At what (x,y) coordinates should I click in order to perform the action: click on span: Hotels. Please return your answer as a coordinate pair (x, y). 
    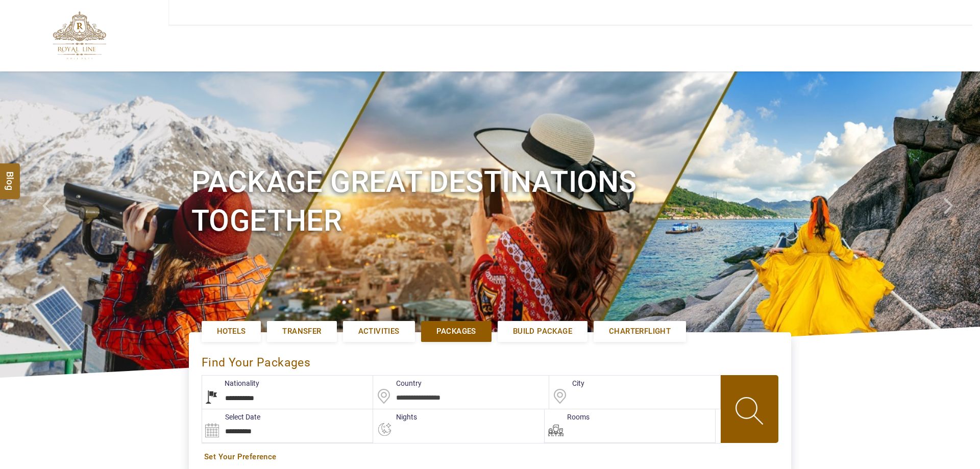
    Looking at the image, I should click on (231, 331).